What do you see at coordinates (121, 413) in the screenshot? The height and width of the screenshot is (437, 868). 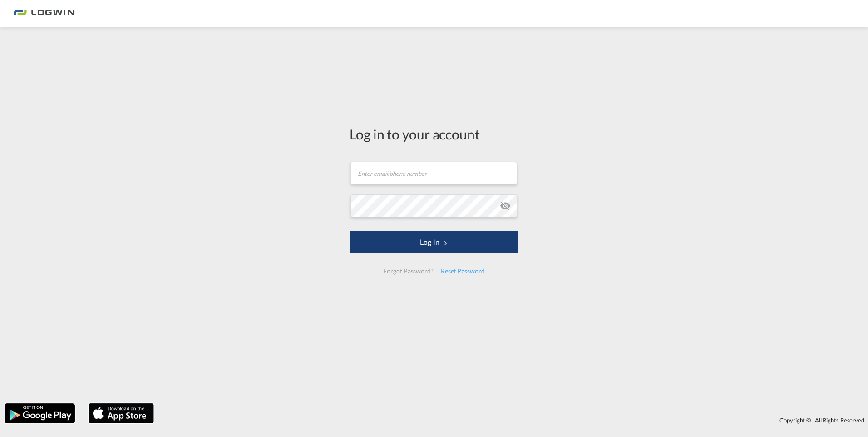 I see `img: apple.png` at bounding box center [121, 413].